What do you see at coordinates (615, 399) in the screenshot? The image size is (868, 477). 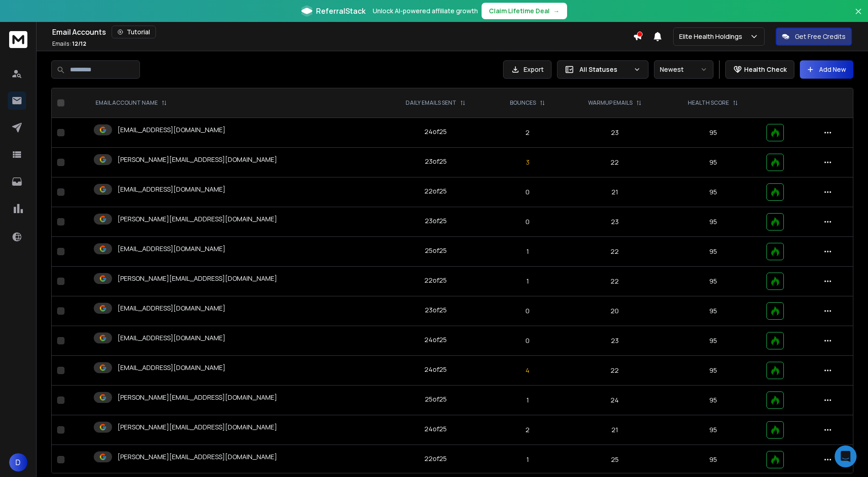 I see `td: 24` at bounding box center [615, 399].